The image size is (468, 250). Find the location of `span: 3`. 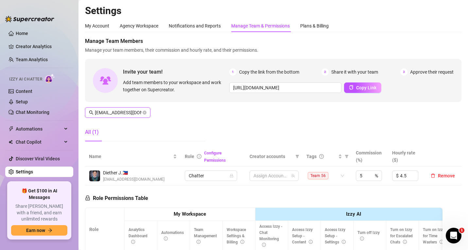

span: 3 is located at coordinates (404, 72).